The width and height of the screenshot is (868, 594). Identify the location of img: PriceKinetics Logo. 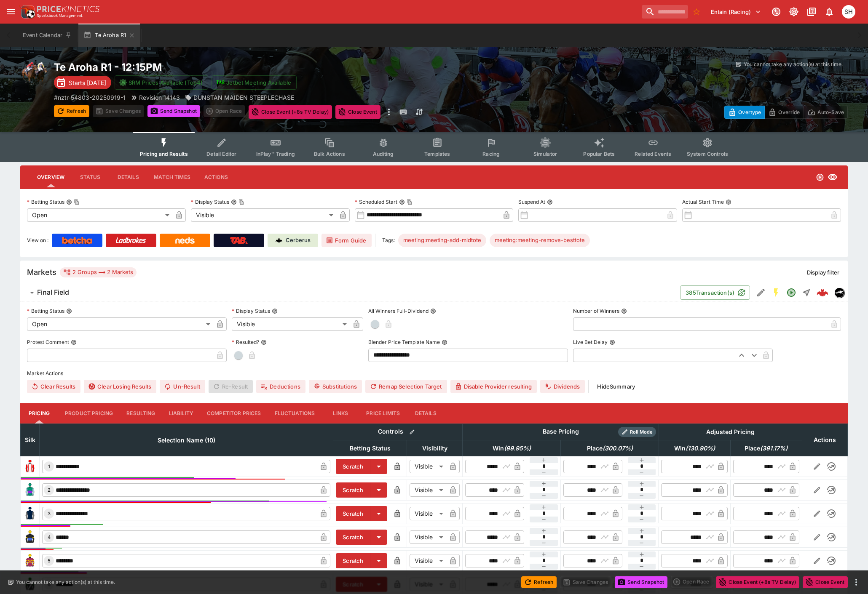
(27, 12).